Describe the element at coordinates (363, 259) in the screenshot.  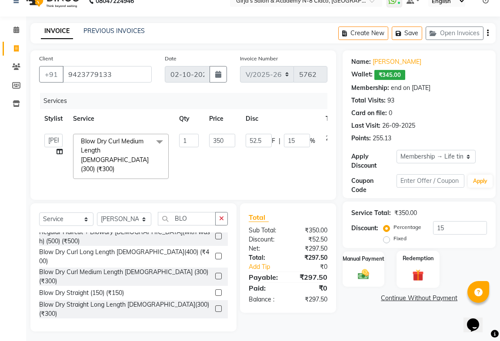
I see `label: Manual Payment` at that location.